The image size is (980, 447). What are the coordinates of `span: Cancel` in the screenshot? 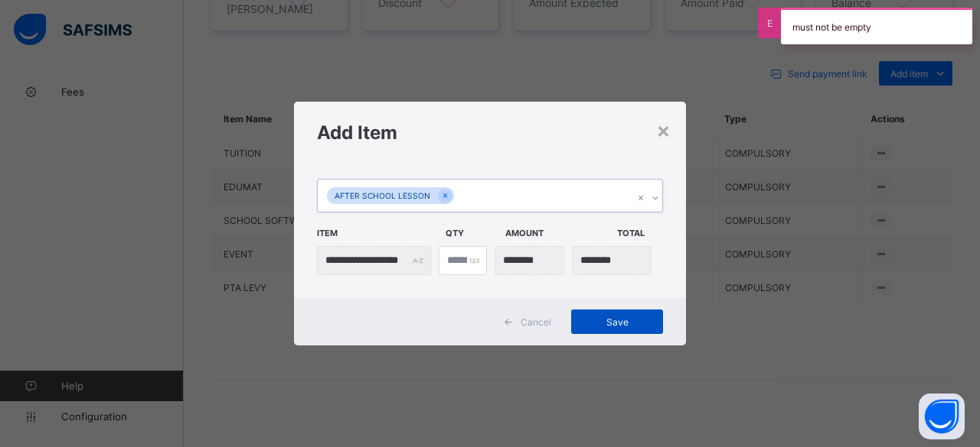 It's located at (536, 322).